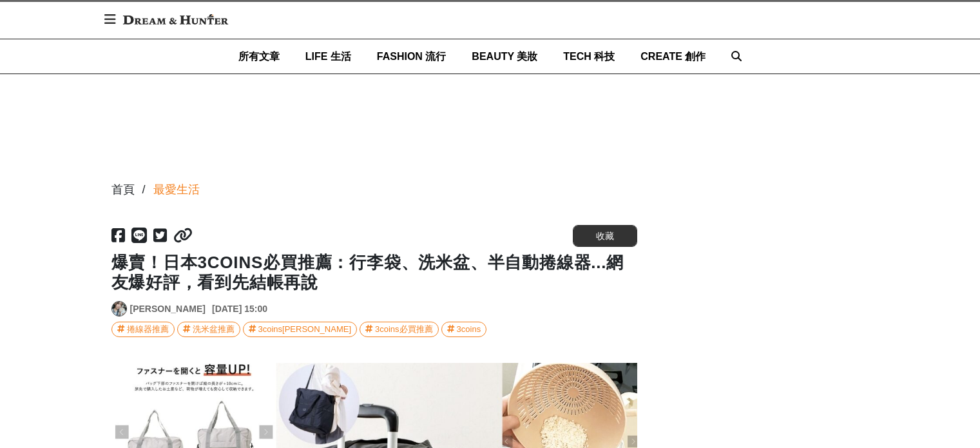 Image resolution: width=980 pixels, height=448 pixels. What do you see at coordinates (123, 190) in the screenshot?
I see `div: 首頁` at bounding box center [123, 190].